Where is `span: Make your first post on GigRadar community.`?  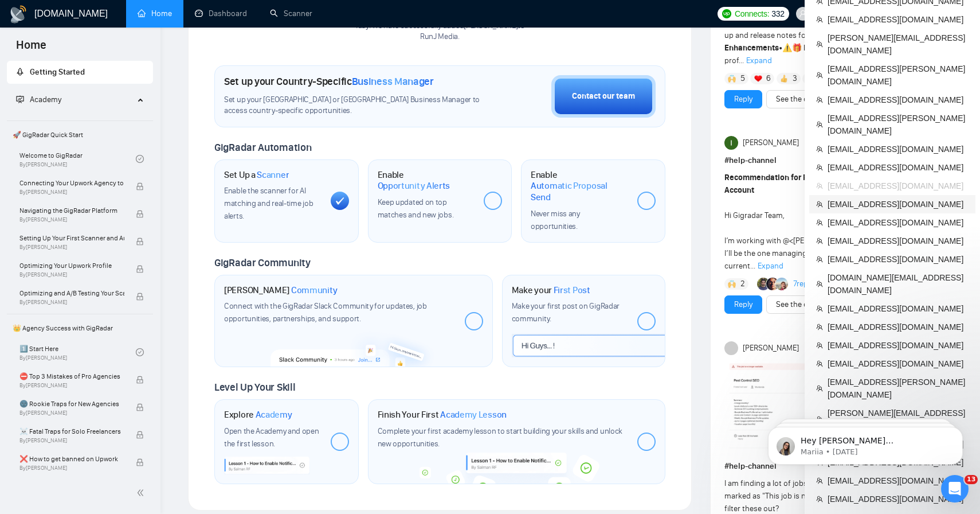
span: Make your first post on GigRadar community. is located at coordinates (566, 312).